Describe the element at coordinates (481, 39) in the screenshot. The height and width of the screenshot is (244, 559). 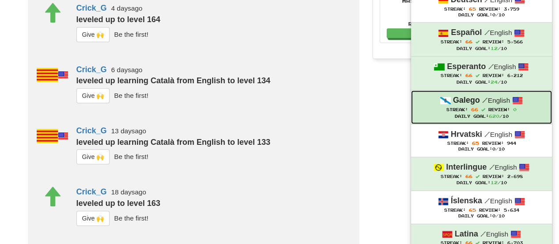
I see `a: Español /English Streak: 66 Review: 5,566 Daily Goal:12/10` at that location.